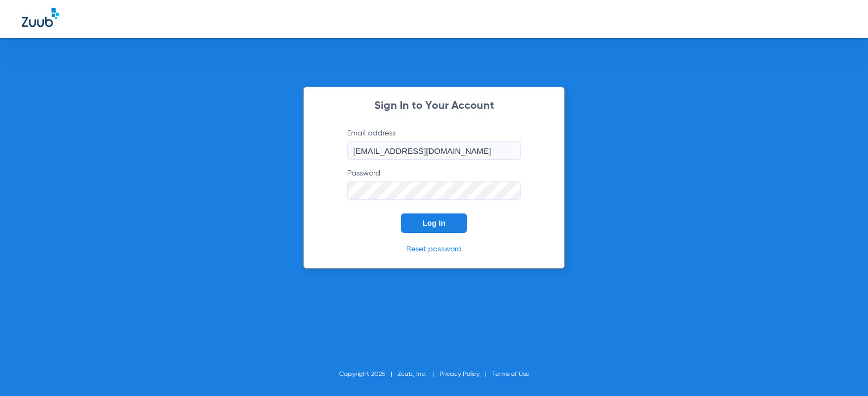 The width and height of the screenshot is (868, 396). Describe the element at coordinates (434, 191) in the screenshot. I see `input: Password` at that location.